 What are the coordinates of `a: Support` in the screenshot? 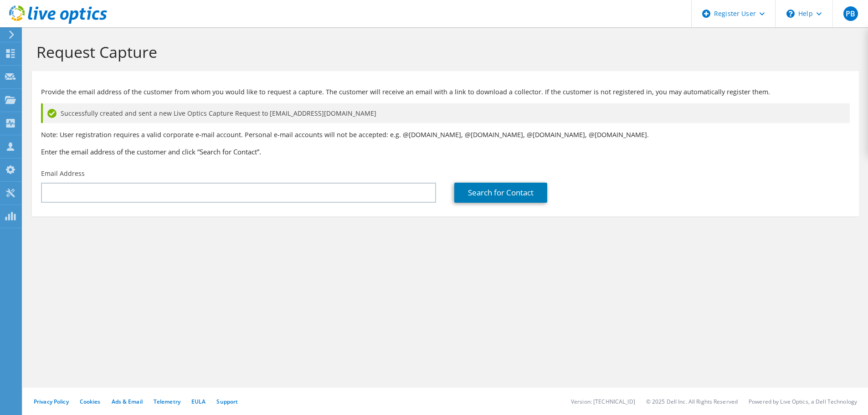 It's located at (227, 401).